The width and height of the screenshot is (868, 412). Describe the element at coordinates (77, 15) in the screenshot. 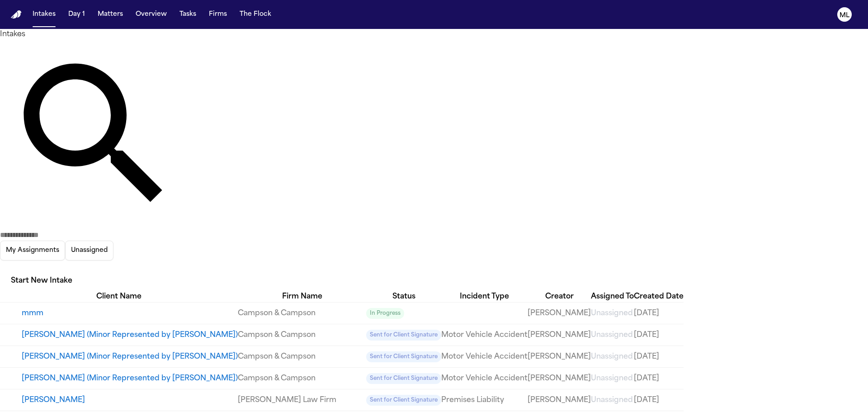

I see `a: Day 1` at that location.